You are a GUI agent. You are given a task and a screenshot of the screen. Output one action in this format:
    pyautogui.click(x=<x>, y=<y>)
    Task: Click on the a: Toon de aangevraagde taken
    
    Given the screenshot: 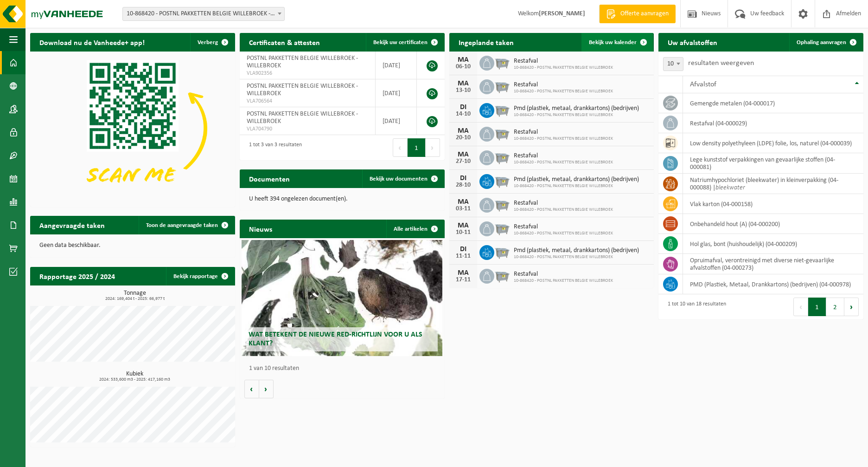 What is the action you would take?
    pyautogui.click(x=186, y=225)
    